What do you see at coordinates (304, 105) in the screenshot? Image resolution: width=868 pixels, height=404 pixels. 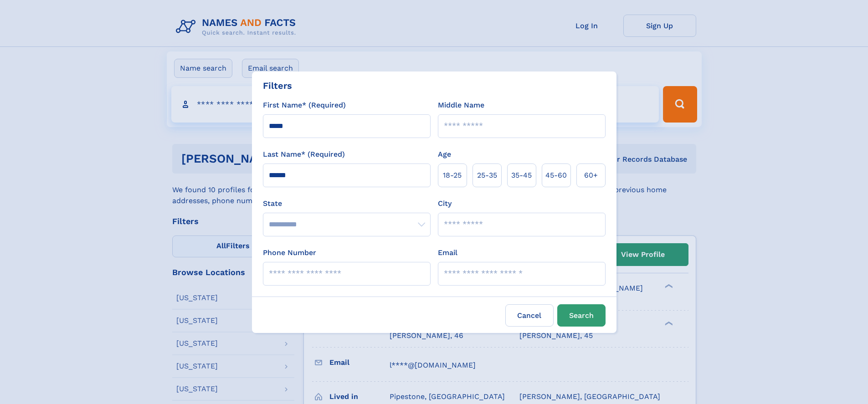 I see `label: First Name* (Required)` at bounding box center [304, 105].